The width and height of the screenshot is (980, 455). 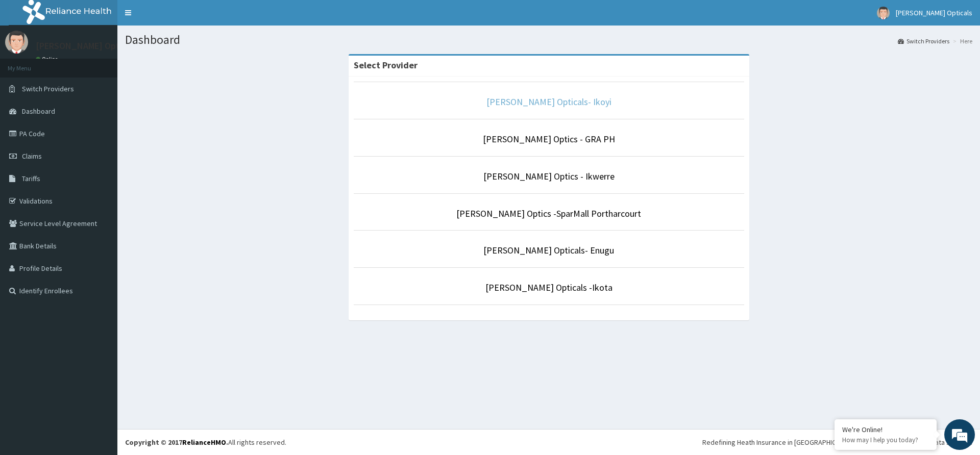 What do you see at coordinates (962, 41) in the screenshot?
I see `li: Here` at bounding box center [962, 41].